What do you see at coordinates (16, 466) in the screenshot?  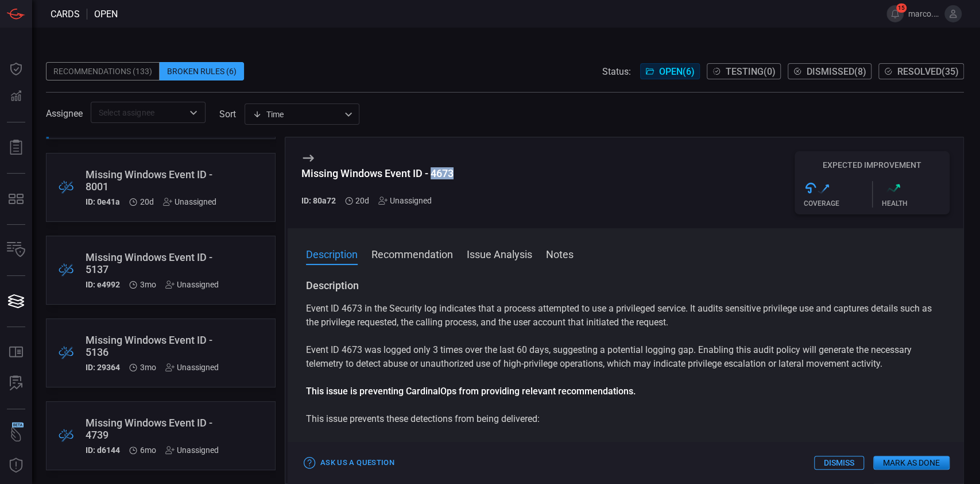 I see `button: Threat Intelligence` at bounding box center [16, 466].